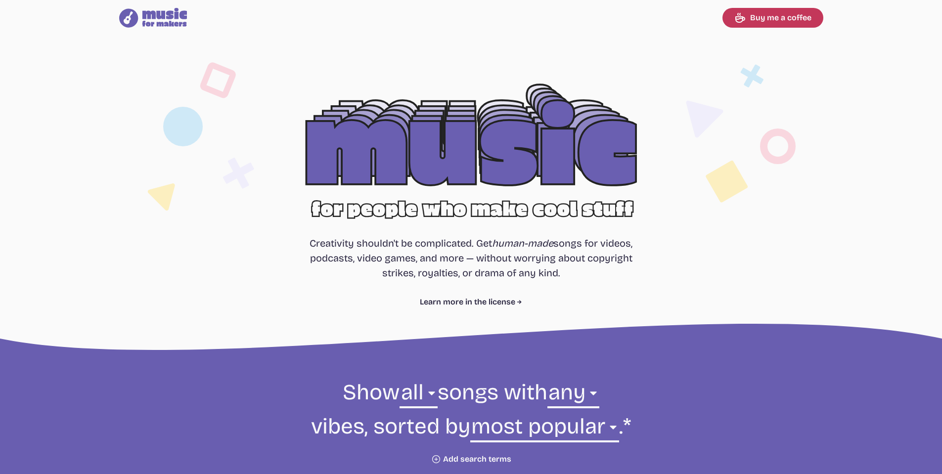 The width and height of the screenshot is (942, 474). Describe the element at coordinates (471, 302) in the screenshot. I see `a: Learn more in the license` at that location.